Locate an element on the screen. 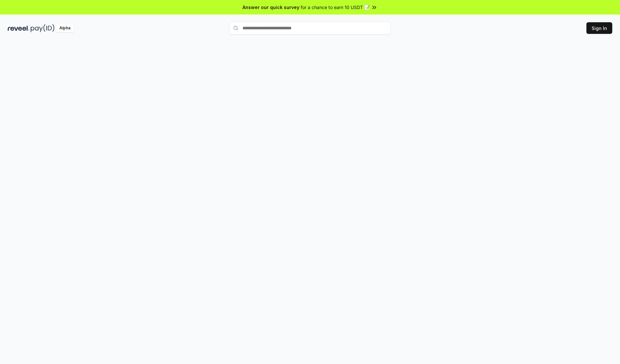 This screenshot has width=620, height=364. div: Alpha is located at coordinates (65, 28).